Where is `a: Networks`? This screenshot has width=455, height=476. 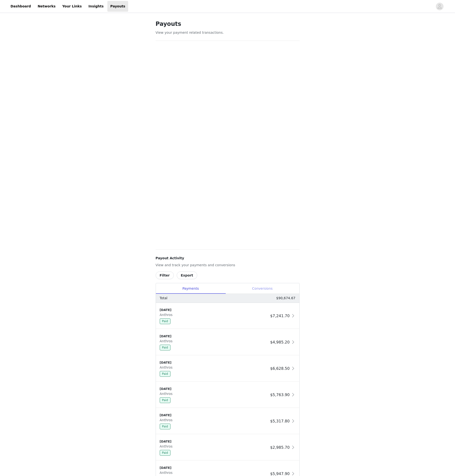
a: Networks is located at coordinates (46, 6).